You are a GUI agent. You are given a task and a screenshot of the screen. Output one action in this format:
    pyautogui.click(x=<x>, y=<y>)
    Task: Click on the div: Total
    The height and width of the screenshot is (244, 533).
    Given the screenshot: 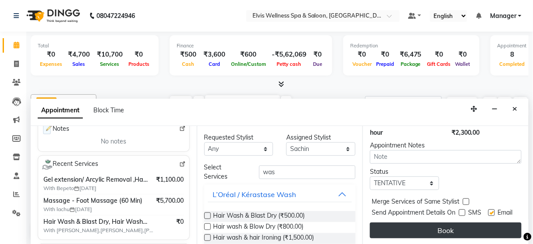 What is the action you would take?
    pyautogui.click(x=95, y=46)
    